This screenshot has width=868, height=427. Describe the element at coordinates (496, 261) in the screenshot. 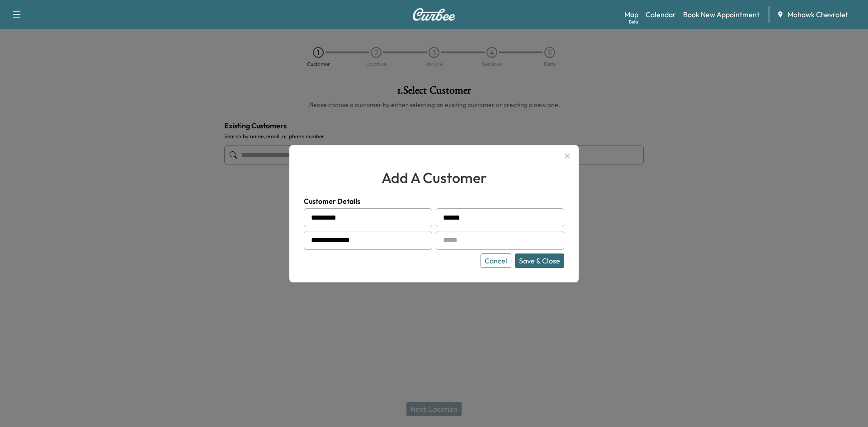

I see `button: Cancel` at that location.